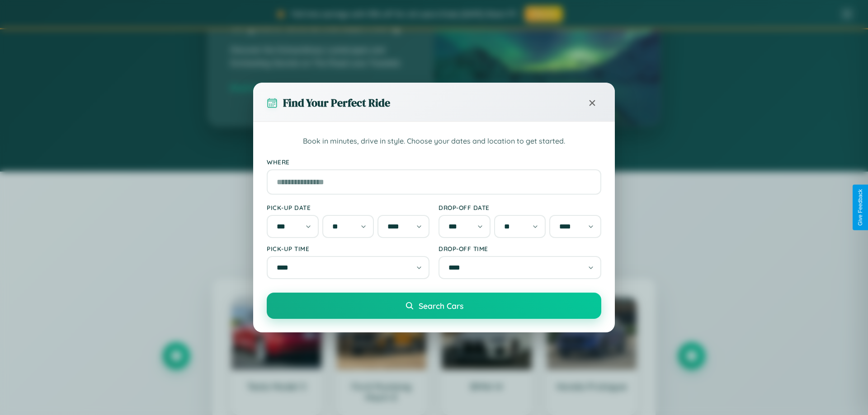  Describe the element at coordinates (336, 103) in the screenshot. I see `h3: Find Your Perfect Ride` at that location.